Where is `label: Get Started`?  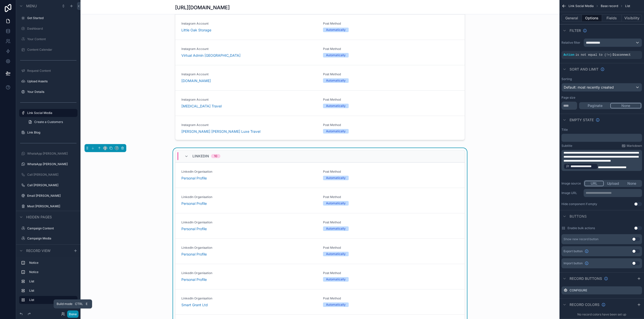 label: Get Started is located at coordinates (52, 18).